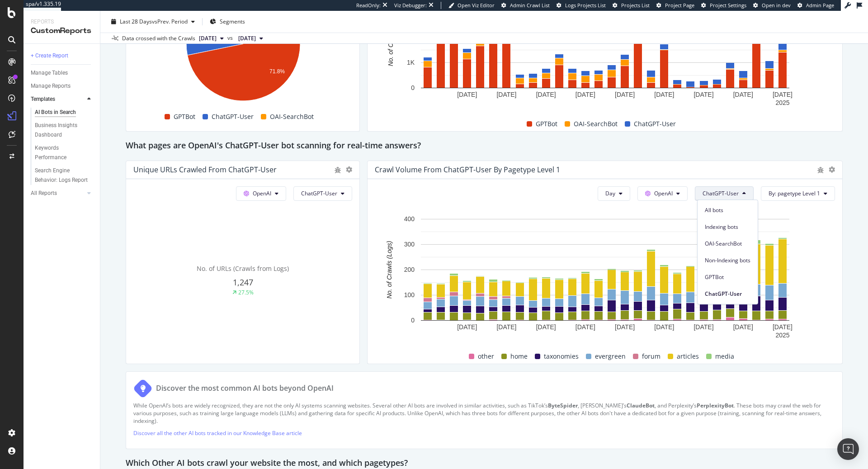  I want to click on a: All Reports, so click(58, 193).